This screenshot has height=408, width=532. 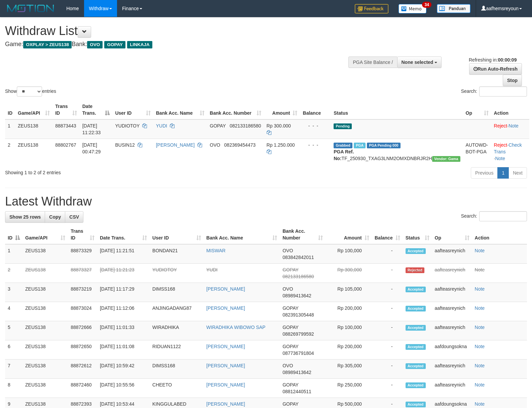 What do you see at coordinates (180, 109) in the screenshot?
I see `th: Bank Acc. Name: activate to sort column ascending` at bounding box center [180, 109].